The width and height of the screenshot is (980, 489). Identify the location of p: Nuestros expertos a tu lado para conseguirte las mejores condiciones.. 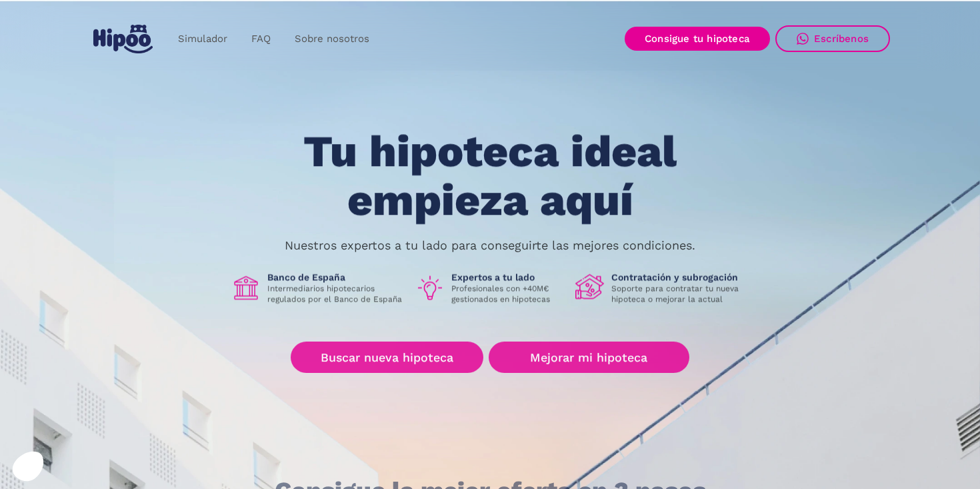
(490, 245).